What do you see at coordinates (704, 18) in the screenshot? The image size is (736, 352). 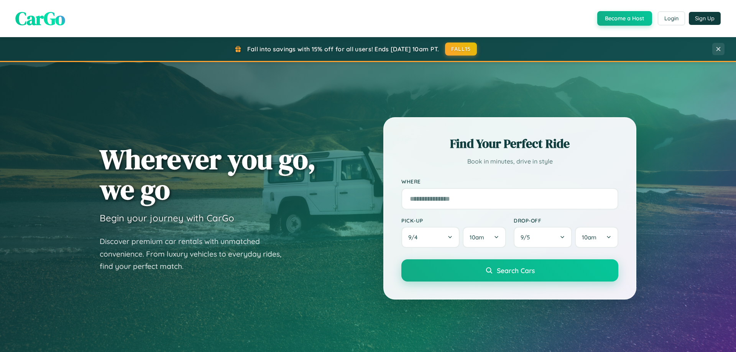 I see `button: Sign Up` at bounding box center [704, 18].